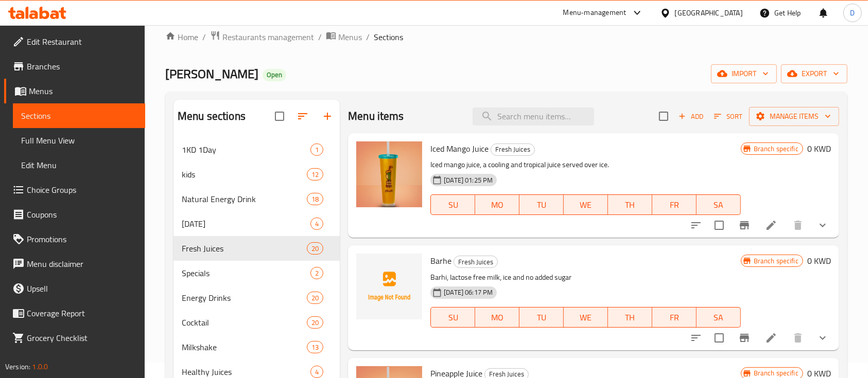 This screenshot has height=378, width=868. What do you see at coordinates (691, 117) in the screenshot?
I see `span: Add` at bounding box center [691, 117].